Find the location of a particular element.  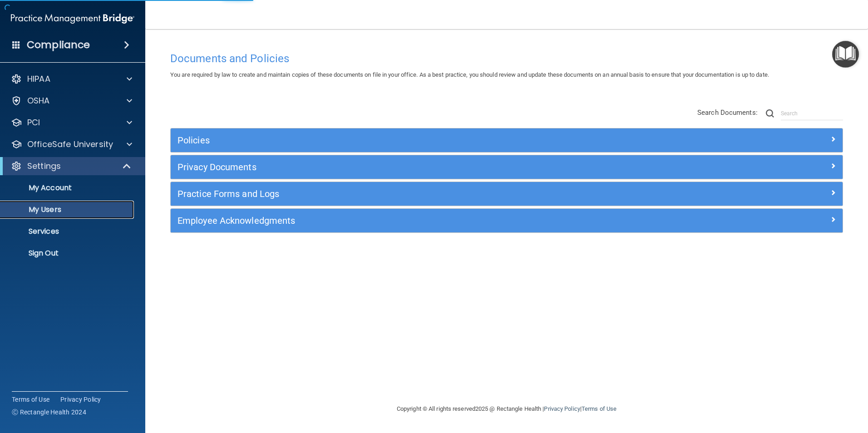

a: Policies is located at coordinates (506, 141).